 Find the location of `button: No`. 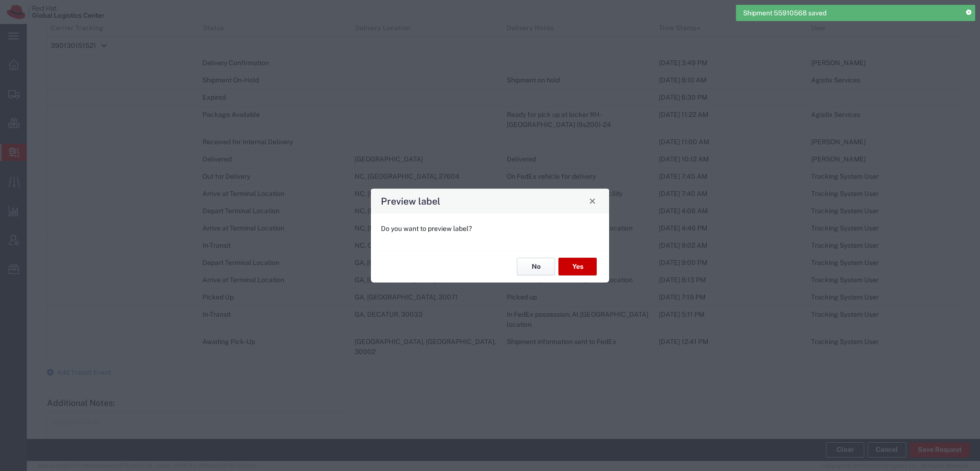

button: No is located at coordinates (536, 266).